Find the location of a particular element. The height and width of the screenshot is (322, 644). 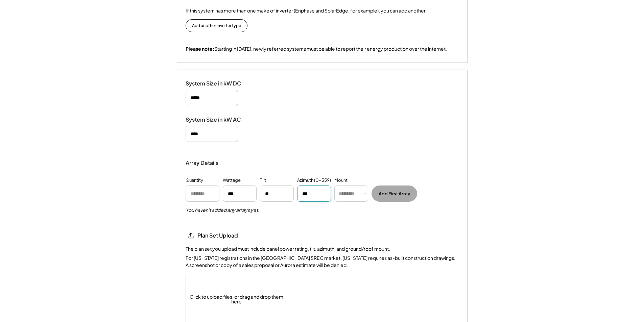

div: System Size in kW DC is located at coordinates (219, 84).